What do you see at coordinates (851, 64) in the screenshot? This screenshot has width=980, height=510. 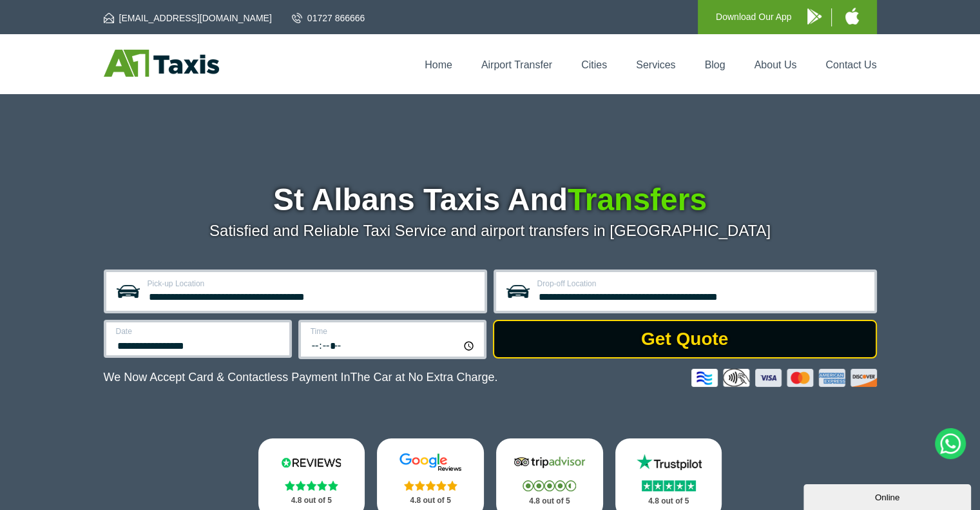 I see `a: Contact Us` at bounding box center [851, 64].